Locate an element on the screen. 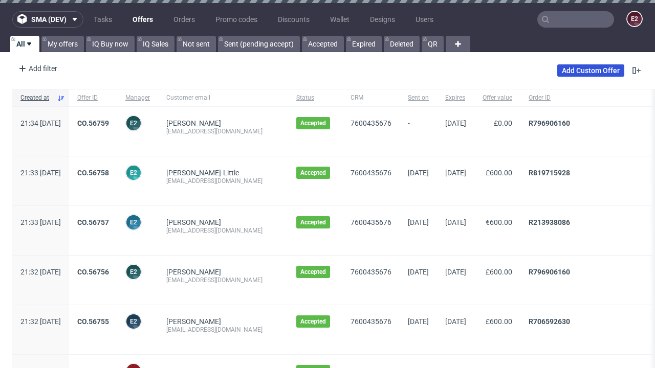 The image size is (655, 368). a: Not sent is located at coordinates (196, 44).